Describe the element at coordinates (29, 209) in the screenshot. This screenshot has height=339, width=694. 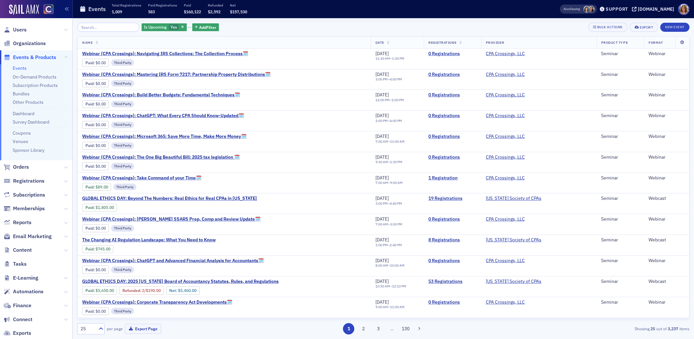
I see `span: Memberships` at that location.